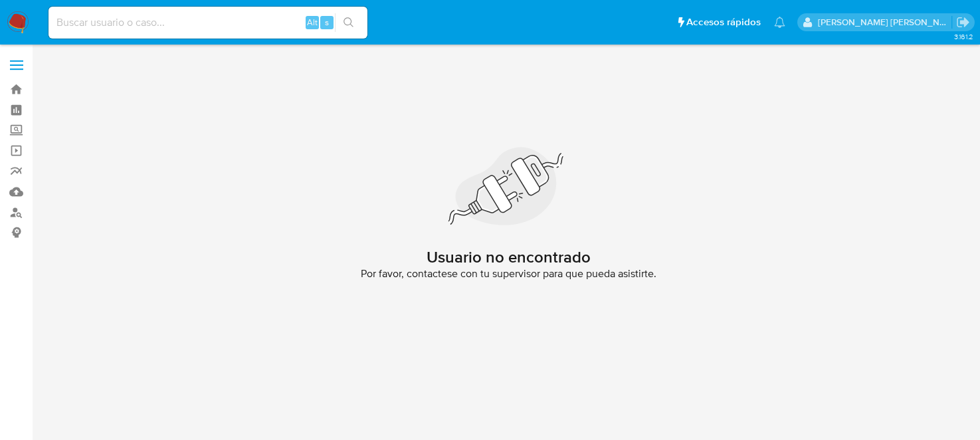  Describe the element at coordinates (508, 257) in the screenshot. I see `h2: Usuario no encontrado` at that location.